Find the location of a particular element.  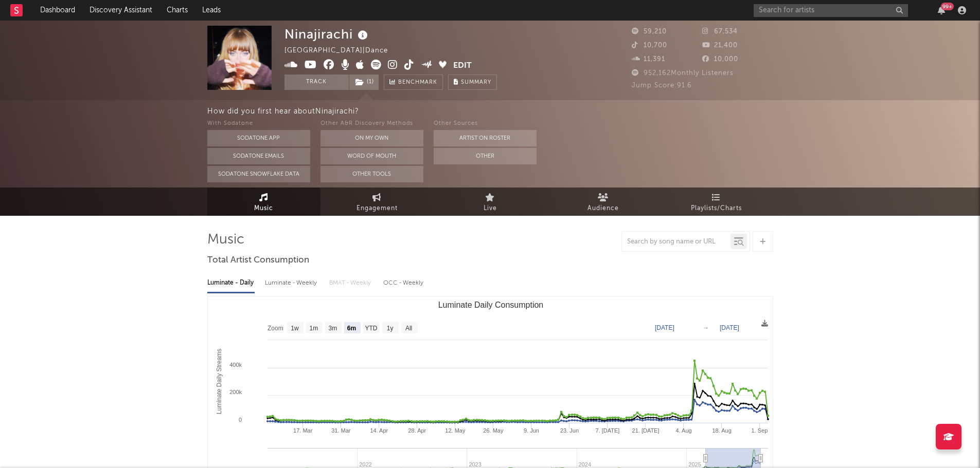

div: Luminate - Weekly is located at coordinates (292, 283).